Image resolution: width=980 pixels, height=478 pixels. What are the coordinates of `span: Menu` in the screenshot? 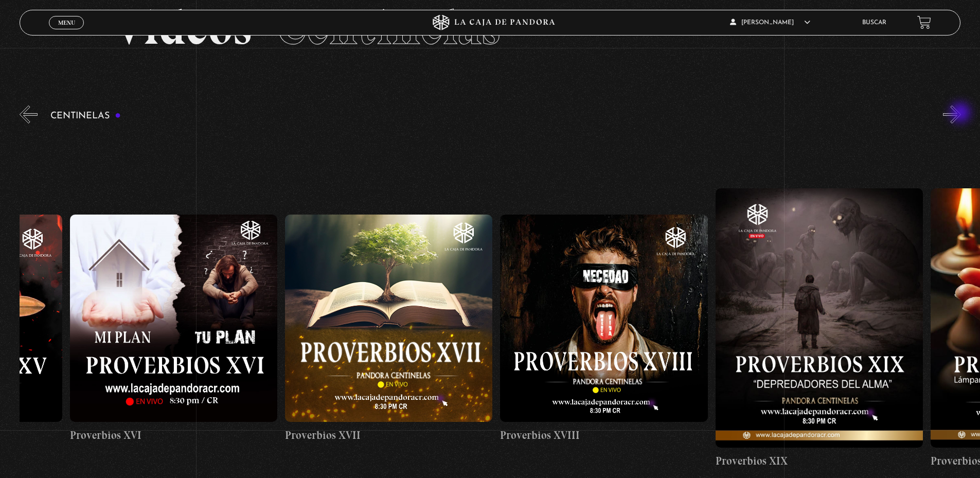 It's located at (66, 22).